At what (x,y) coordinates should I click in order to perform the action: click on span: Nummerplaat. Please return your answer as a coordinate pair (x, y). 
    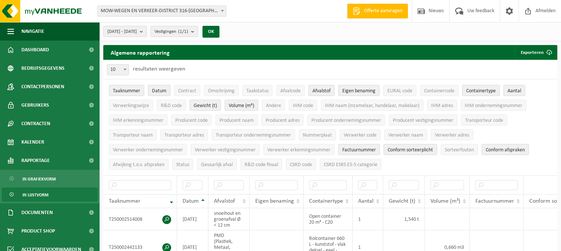
    Looking at the image, I should click on (317, 135).